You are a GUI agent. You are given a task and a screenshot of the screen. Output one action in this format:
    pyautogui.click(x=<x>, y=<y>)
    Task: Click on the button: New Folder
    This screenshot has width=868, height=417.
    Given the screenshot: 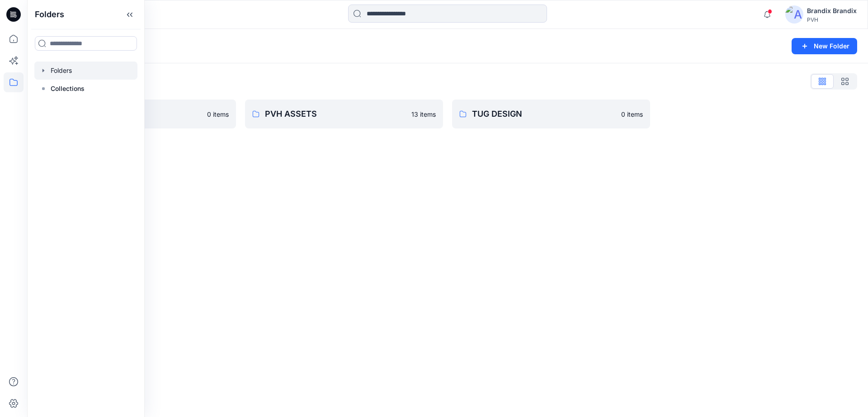 What is the action you would take?
    pyautogui.click(x=825, y=46)
    